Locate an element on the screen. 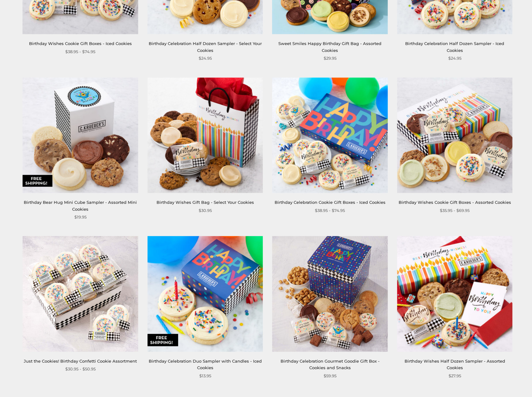 The image size is (532, 397). img: Birthday Celebration Cookie Gift Boxes - Iced Cookies is located at coordinates (330, 135).